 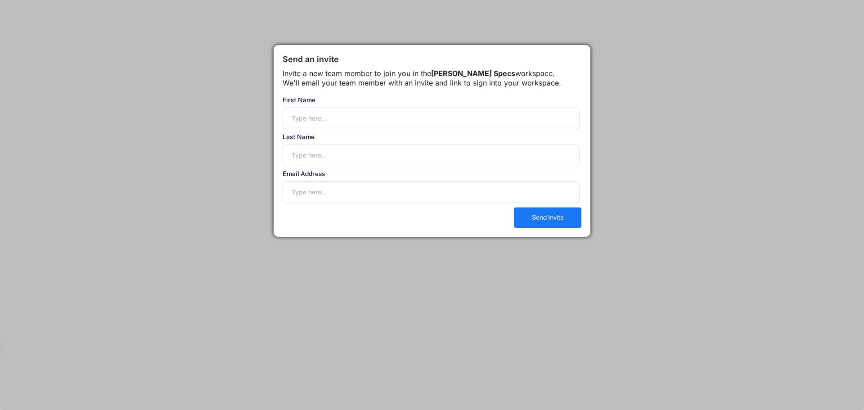 What do you see at coordinates (432, 59) in the screenshot?
I see `div: Send an invite` at bounding box center [432, 59].